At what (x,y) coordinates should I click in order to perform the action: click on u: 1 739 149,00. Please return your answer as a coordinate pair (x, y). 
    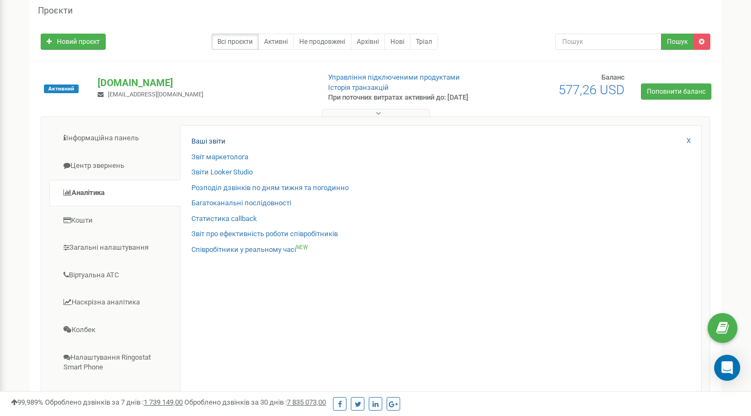
    Looking at the image, I should click on (163, 402).